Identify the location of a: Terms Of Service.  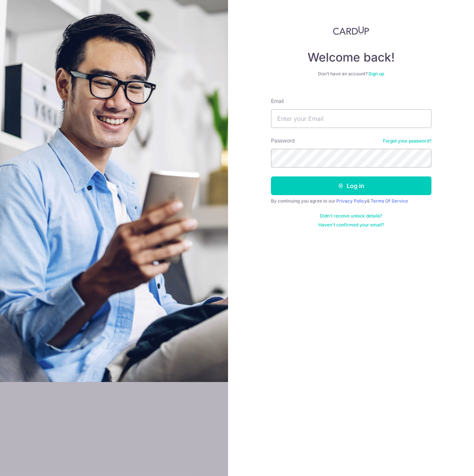
(389, 201).